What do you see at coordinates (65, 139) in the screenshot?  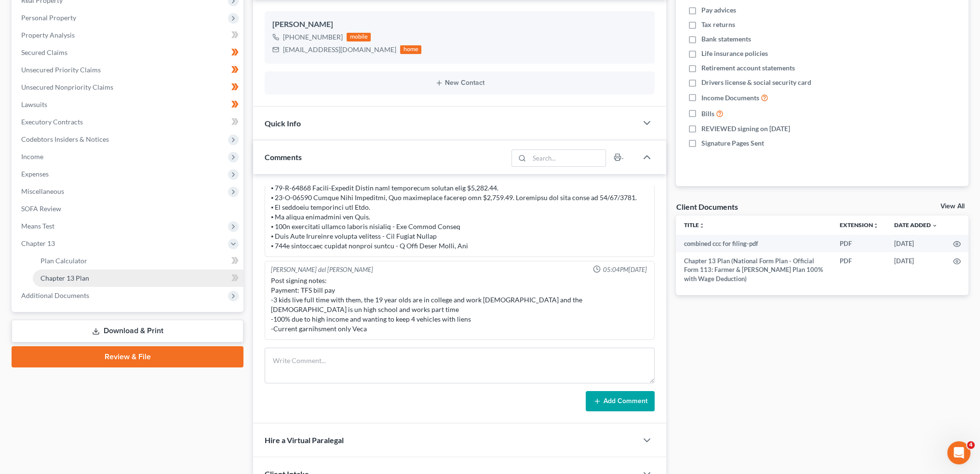 I see `span: Codebtors Insiders & Notices` at bounding box center [65, 139].